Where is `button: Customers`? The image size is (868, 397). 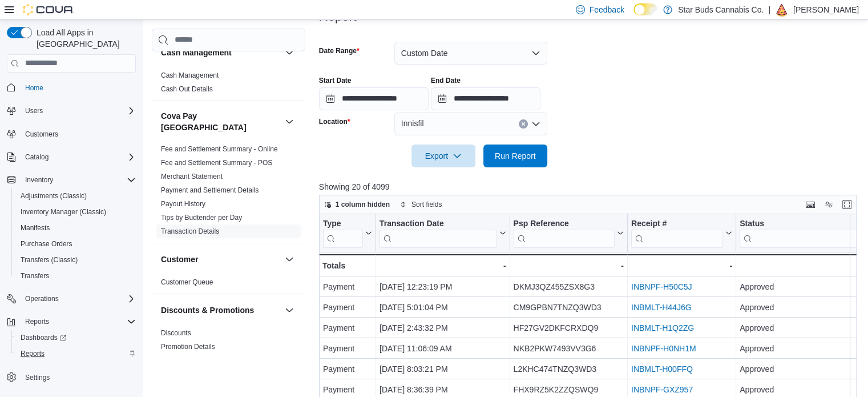
button: Customers is located at coordinates (72, 134).